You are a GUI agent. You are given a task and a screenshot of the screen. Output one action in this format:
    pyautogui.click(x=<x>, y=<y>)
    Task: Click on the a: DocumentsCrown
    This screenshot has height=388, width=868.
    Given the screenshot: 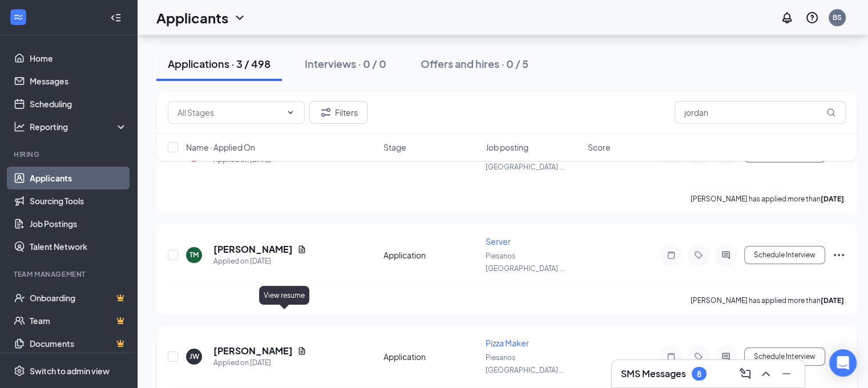 What is the action you would take?
    pyautogui.click(x=79, y=344)
    